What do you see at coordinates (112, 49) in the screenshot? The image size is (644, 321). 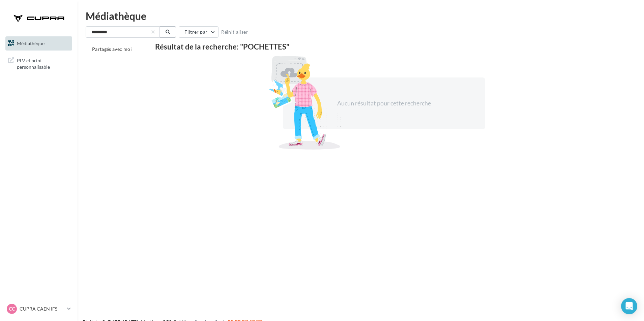 I see `span: Partagés avec moi` at bounding box center [112, 49].